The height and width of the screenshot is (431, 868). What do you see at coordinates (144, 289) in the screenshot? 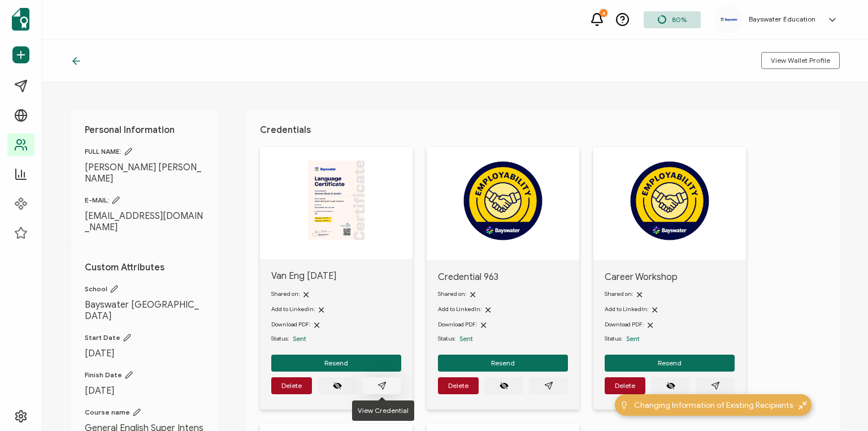
I see `span: School` at bounding box center [144, 289].